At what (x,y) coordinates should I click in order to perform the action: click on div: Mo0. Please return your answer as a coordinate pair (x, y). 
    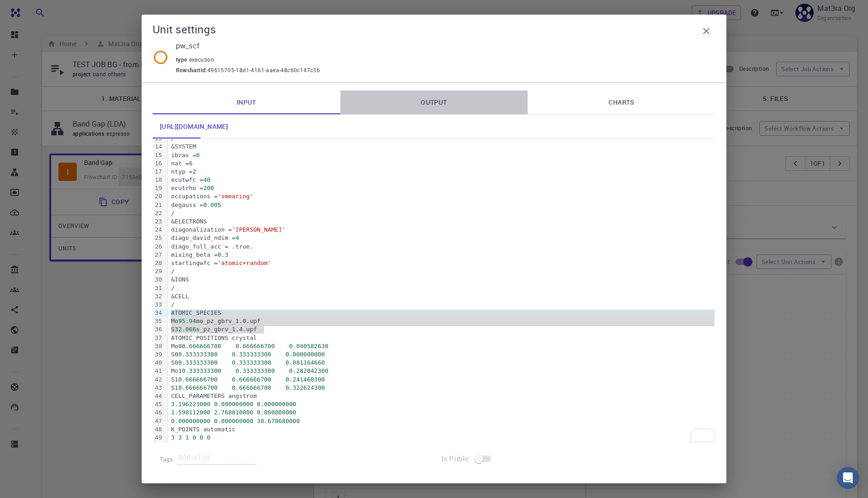
    Looking at the image, I should click on (442, 347).